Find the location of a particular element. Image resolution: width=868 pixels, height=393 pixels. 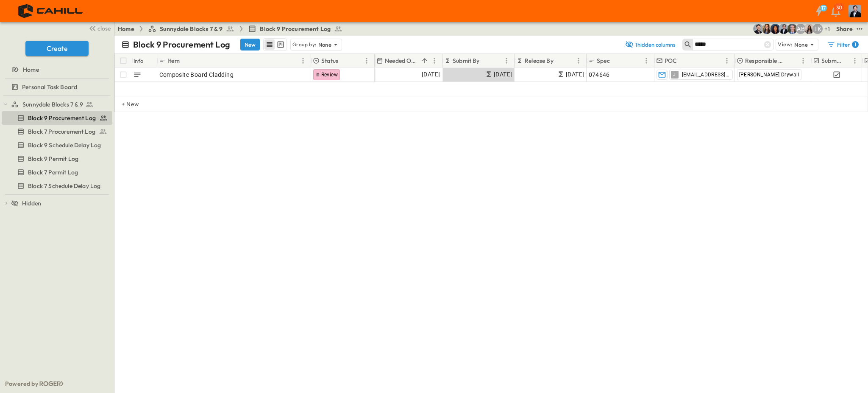

span: close is located at coordinates (104, 29).